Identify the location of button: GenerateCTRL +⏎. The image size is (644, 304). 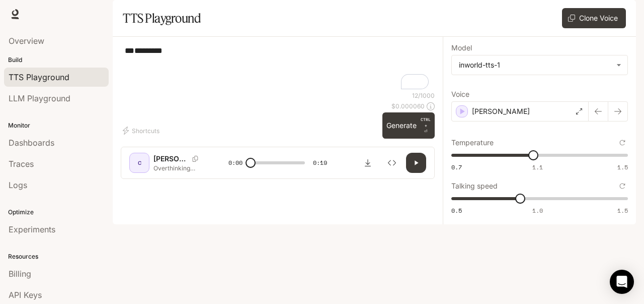
(409, 125).